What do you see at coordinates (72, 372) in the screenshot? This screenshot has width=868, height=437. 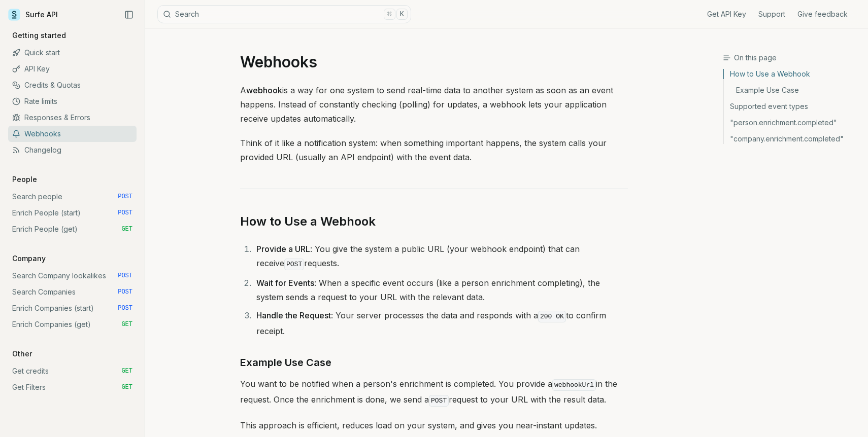 I see `a: Get credits GET` at bounding box center [72, 372].